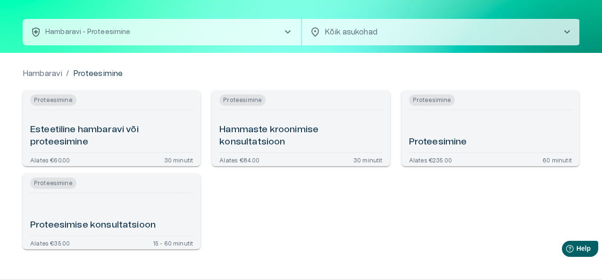 Image resolution: width=602 pixels, height=280 pixels. Describe the element at coordinates (42, 74) in the screenshot. I see `div: Hambaravi` at that location.